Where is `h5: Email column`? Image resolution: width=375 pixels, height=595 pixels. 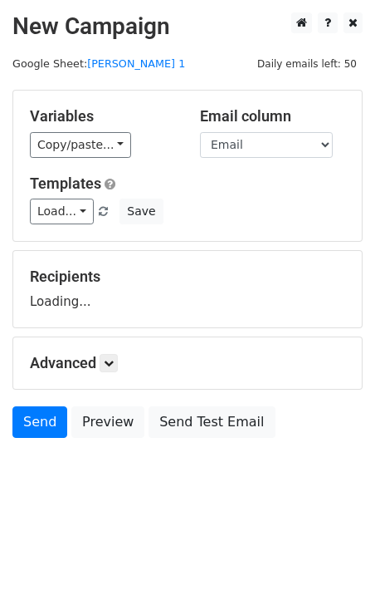
h5: Email column is located at coordinates (272, 116).